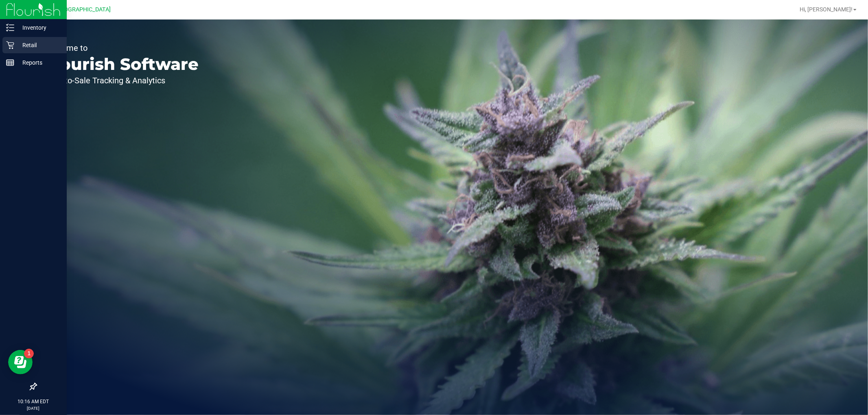 This screenshot has height=415, width=868. What do you see at coordinates (5, 5) in the screenshot?
I see `span: 1` at bounding box center [5, 5].